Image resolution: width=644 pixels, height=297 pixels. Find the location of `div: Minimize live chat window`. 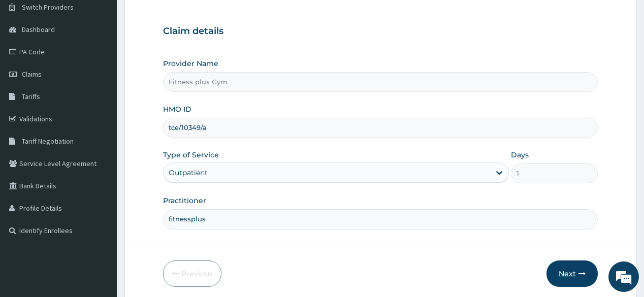

div: Minimize live chat window is located at coordinates (179, 17).